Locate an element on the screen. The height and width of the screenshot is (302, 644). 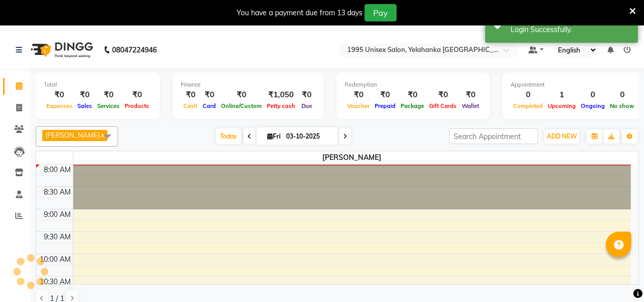
div: Redemption is located at coordinates (413, 85).